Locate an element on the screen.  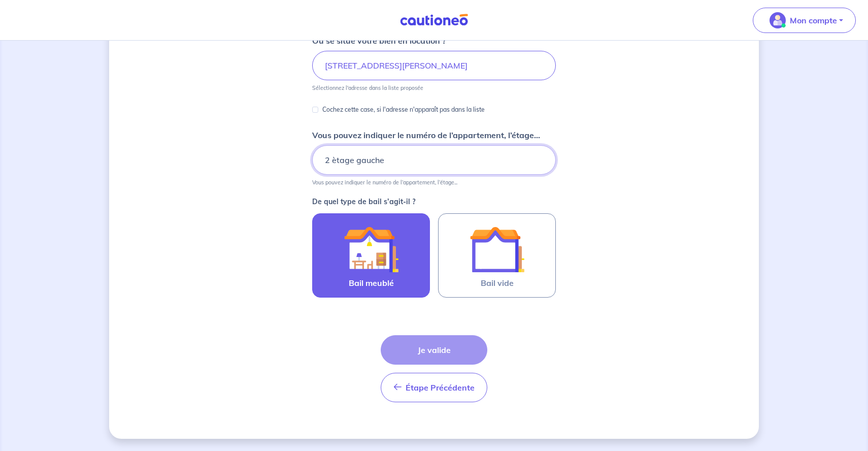
button: illu_account_valid_menu.svgMon compte is located at coordinates (804, 21).